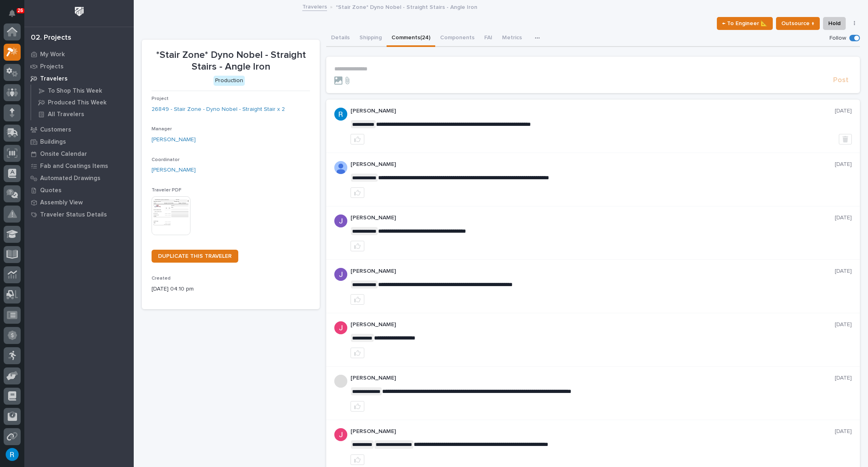 This screenshot has width=868, height=467. Describe the element at coordinates (79, 129) in the screenshot. I see `a: Customers` at that location.